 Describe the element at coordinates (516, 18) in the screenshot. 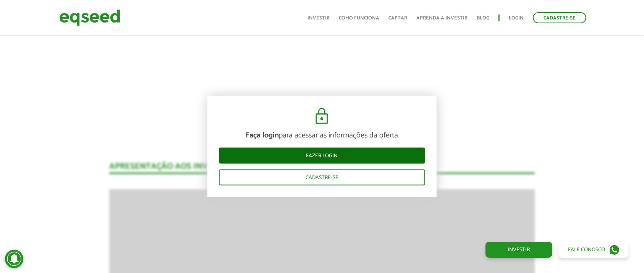

I see `a: Login` at that location.